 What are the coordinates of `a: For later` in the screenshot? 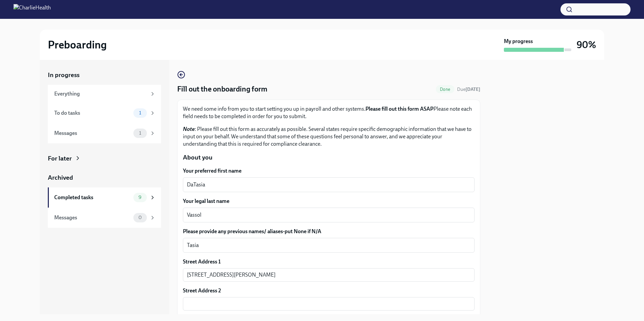 It's located at (104, 159).